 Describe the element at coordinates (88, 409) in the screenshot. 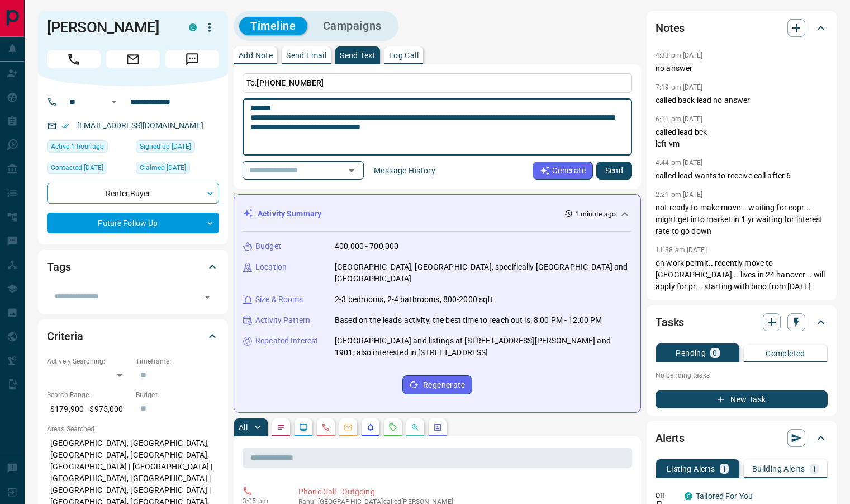

I see `p: $179,900 - $975,000` at that location.